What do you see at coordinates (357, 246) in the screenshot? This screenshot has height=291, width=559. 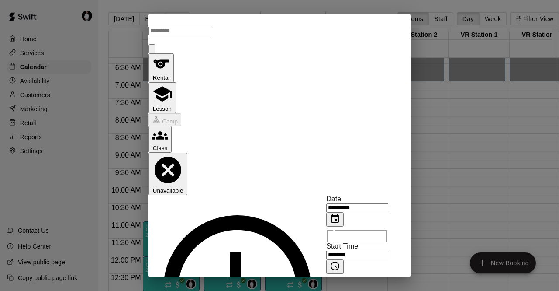 I see `span: Start Time` at bounding box center [357, 246].